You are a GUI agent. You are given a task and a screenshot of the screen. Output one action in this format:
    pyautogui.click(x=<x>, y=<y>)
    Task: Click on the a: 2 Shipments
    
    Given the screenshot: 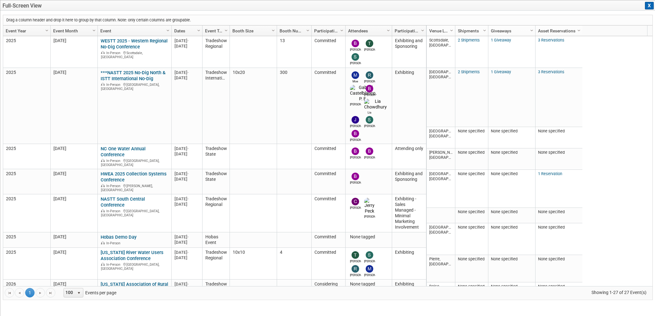 What is the action you would take?
    pyautogui.click(x=469, y=72)
    